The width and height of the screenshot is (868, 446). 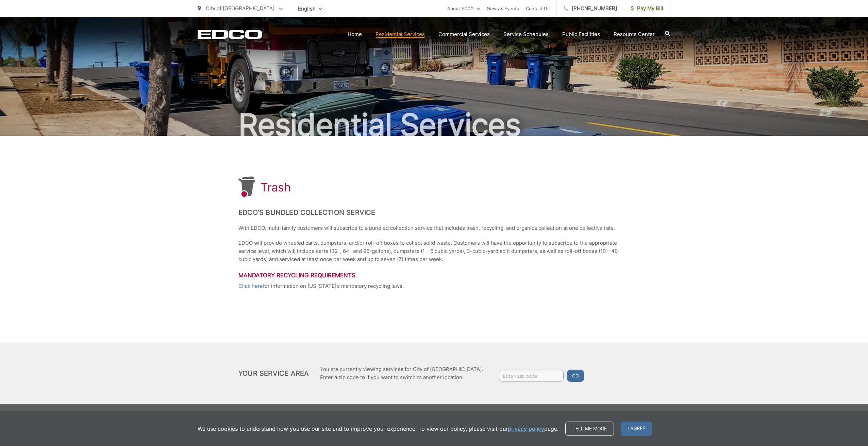 What do you see at coordinates (575, 376) in the screenshot?
I see `button: Go` at bounding box center [575, 376].